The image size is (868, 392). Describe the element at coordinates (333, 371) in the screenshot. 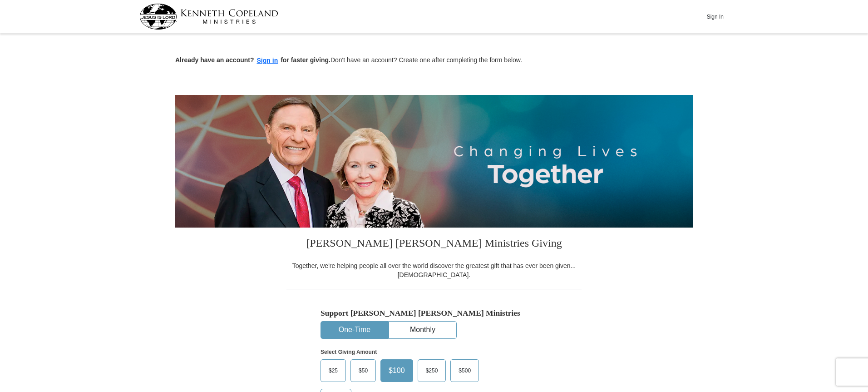

I see `span: $25` at that location.